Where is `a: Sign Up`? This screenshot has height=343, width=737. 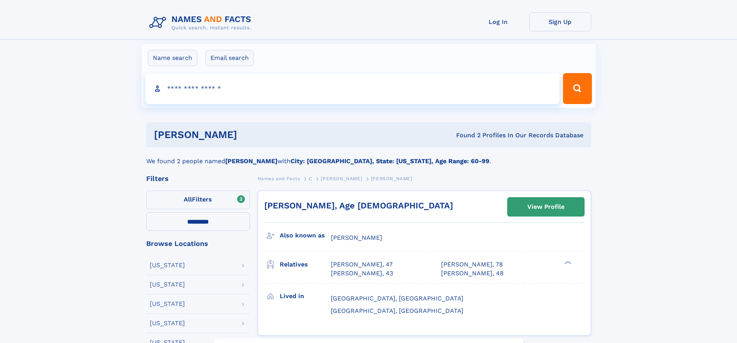
a: Sign Up is located at coordinates (560, 22).